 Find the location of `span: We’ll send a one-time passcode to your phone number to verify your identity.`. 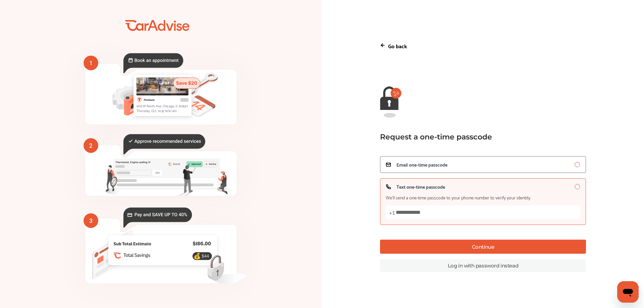

span: We’ll send a one-time passcode to your phone number to verify your identity. is located at coordinates (459, 198).